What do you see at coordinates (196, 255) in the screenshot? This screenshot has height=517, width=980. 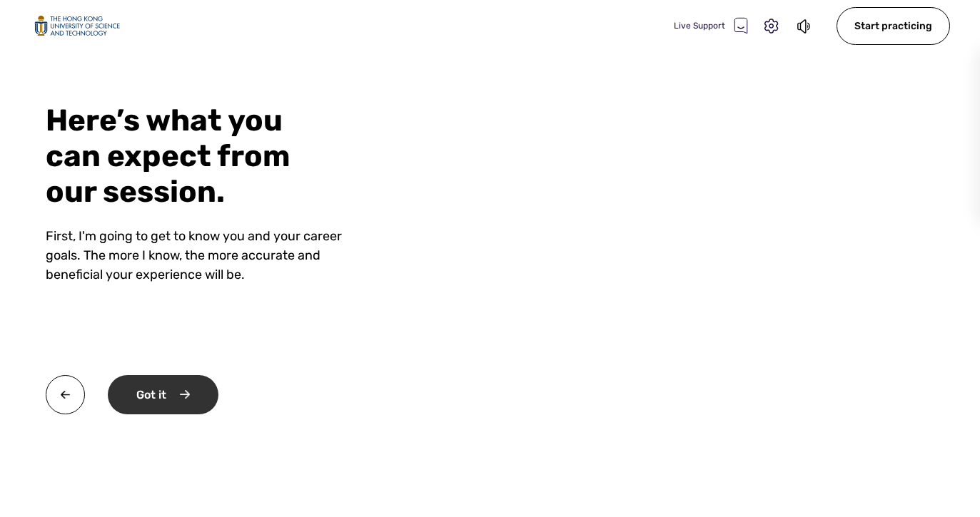 I see `div: First, I'm going to get to know you and your career goals. The more I know, the more accurate and...` at bounding box center [196, 255].